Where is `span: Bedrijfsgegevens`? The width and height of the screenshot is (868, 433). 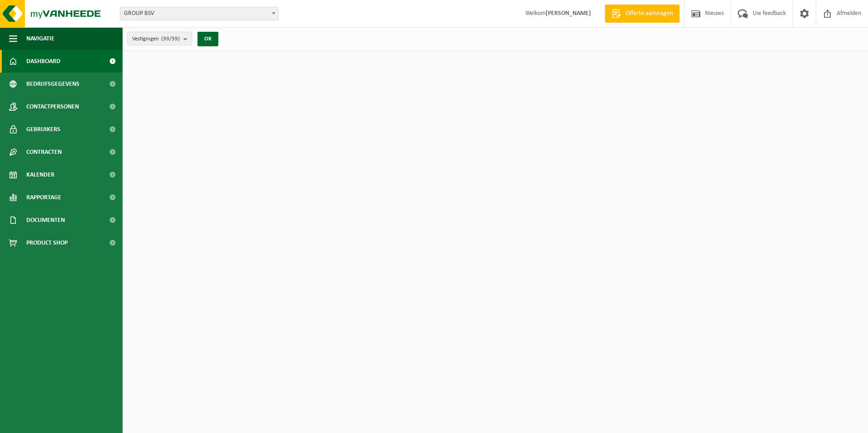 span: Bedrijfsgegevens is located at coordinates (53, 84).